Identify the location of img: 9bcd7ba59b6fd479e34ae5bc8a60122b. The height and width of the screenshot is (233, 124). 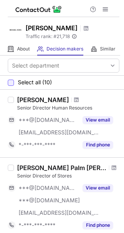
(16, 30).